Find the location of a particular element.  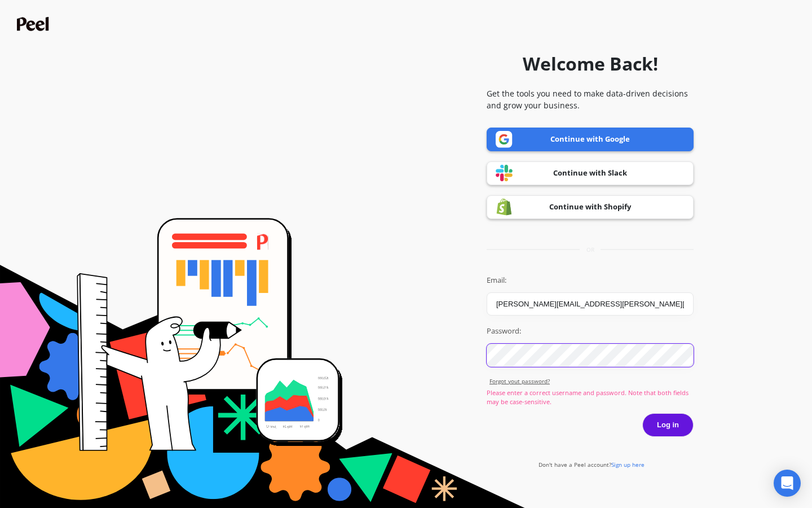

div: Open Intercom Messenger is located at coordinates (787, 483).